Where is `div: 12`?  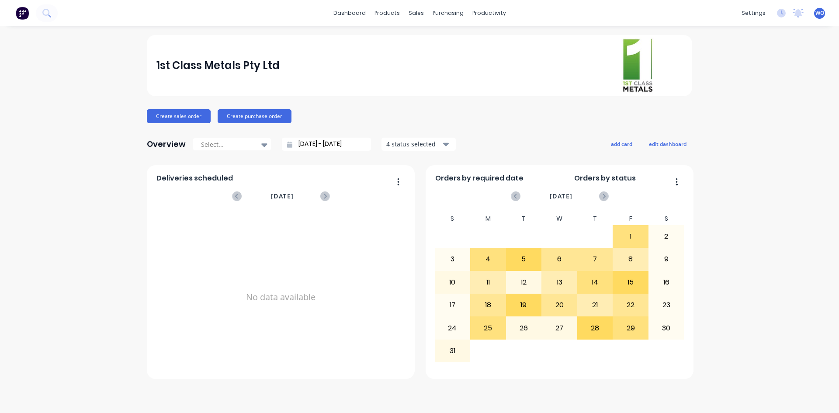 div: 12 is located at coordinates (524, 282).